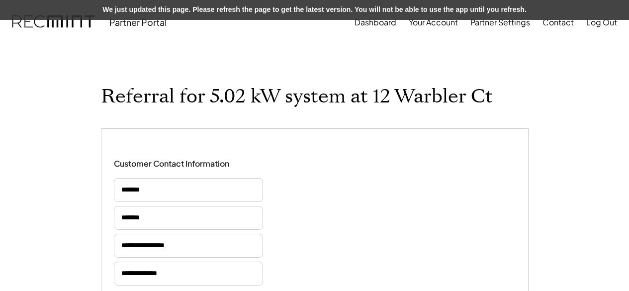 The width and height of the screenshot is (629, 291). What do you see at coordinates (601, 22) in the screenshot?
I see `button: Log Out` at bounding box center [601, 22].